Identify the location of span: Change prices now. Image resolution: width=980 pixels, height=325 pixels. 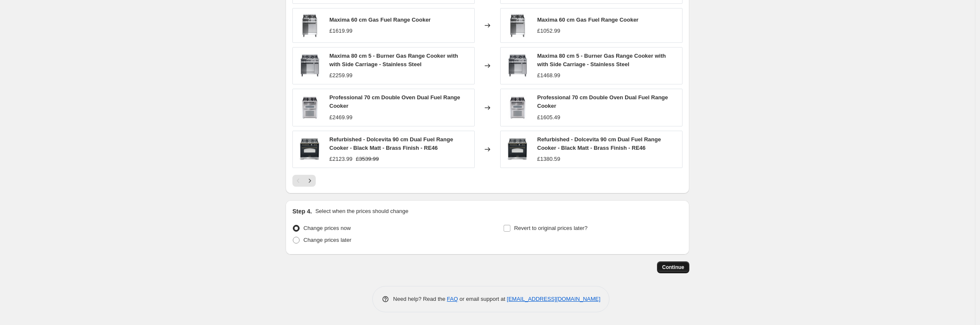
(327, 228).